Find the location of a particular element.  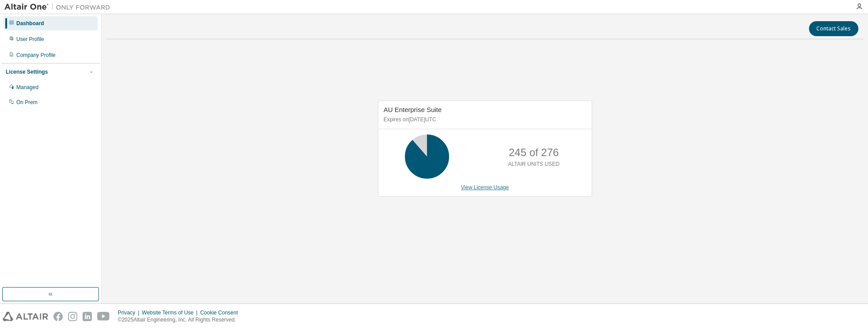

div: Cookie Consent is located at coordinates (221, 313).